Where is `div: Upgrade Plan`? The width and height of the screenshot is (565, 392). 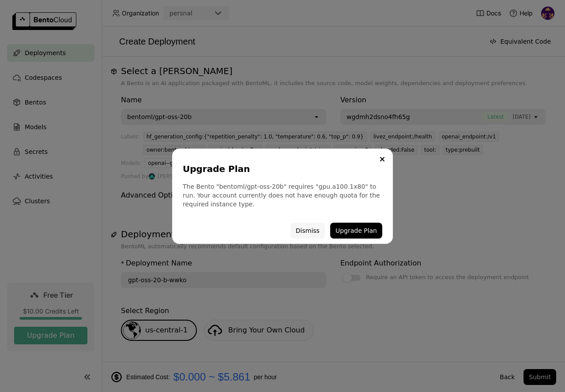 div: Upgrade Plan is located at coordinates (281, 169).